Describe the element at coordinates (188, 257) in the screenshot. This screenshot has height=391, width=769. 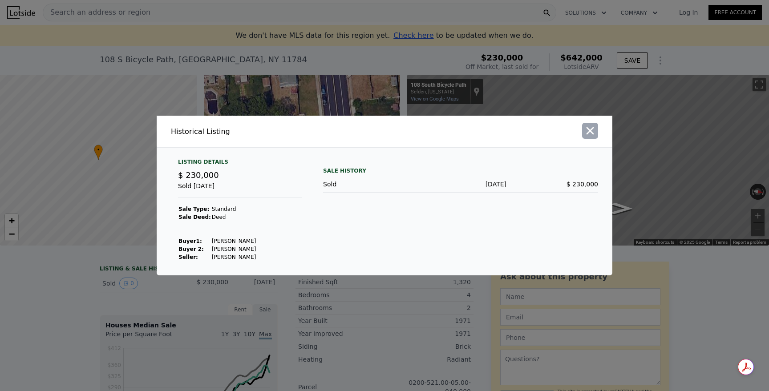
I see `strong: Seller :` at that location.